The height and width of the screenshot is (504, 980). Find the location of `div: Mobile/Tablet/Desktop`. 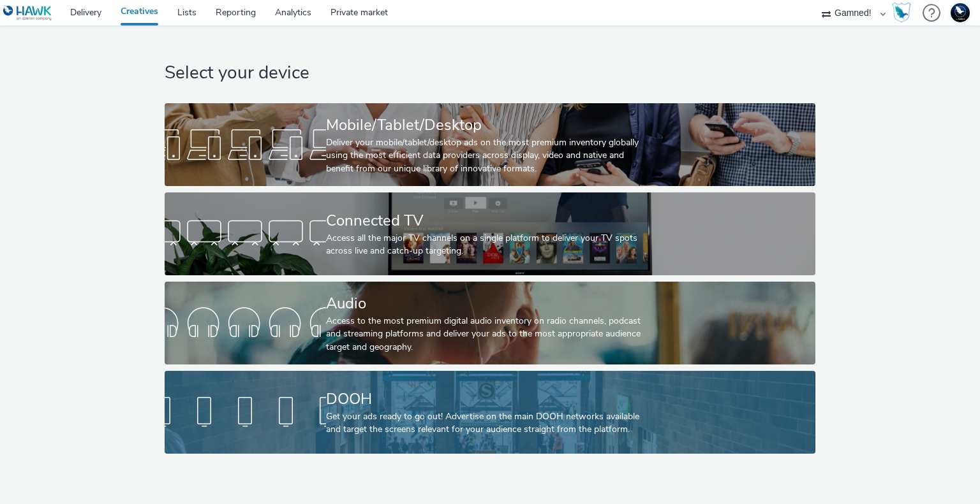

div: Mobile/Tablet/Desktop is located at coordinates (487, 125).